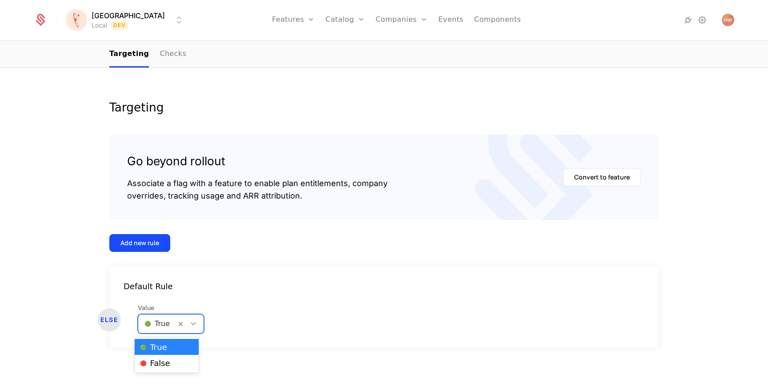 Image resolution: width=768 pixels, height=390 pixels. I want to click on div: Add new rule, so click(140, 243).